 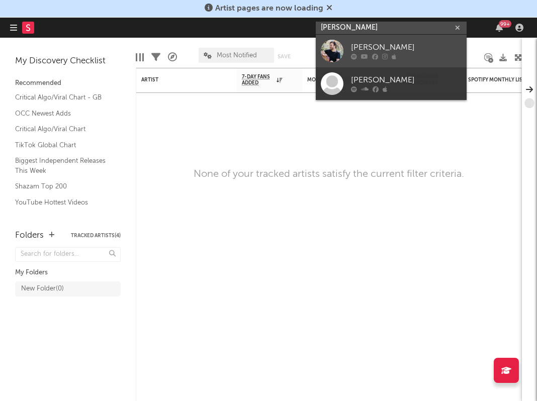 I want to click on div: New Folder ( 0 ), so click(x=42, y=289).